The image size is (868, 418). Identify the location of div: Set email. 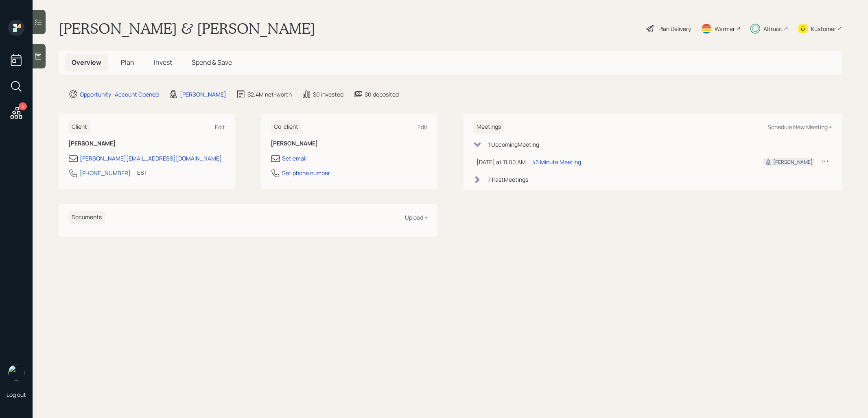
(294, 158).